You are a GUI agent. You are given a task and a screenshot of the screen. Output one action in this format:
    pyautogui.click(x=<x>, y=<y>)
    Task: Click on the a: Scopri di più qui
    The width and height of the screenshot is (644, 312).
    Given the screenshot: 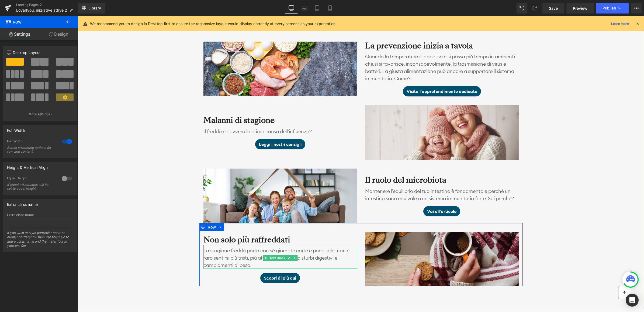 What is the action you would take?
    pyautogui.click(x=202, y=262)
    